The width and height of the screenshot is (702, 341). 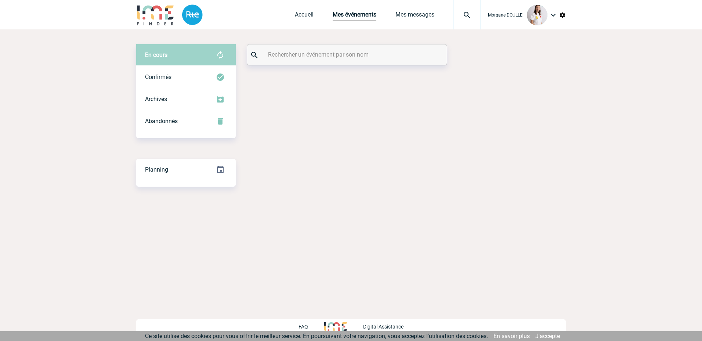 I want to click on p: FAQ, so click(x=303, y=327).